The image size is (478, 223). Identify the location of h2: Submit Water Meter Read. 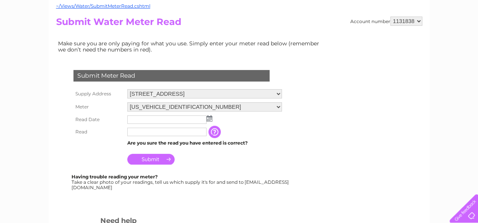
(239, 24).